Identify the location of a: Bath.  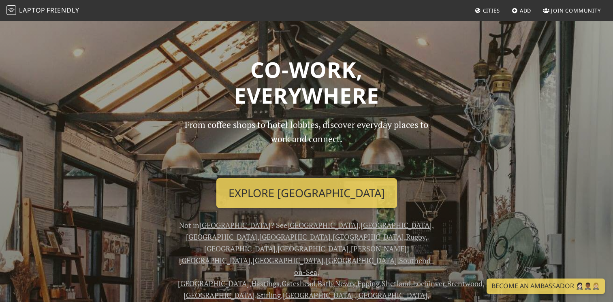
(325, 284).